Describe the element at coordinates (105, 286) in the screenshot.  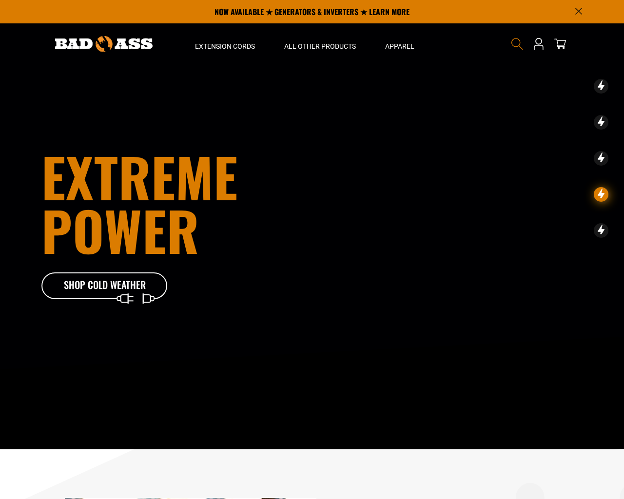
I see `a: Shop Cold Weather` at that location.